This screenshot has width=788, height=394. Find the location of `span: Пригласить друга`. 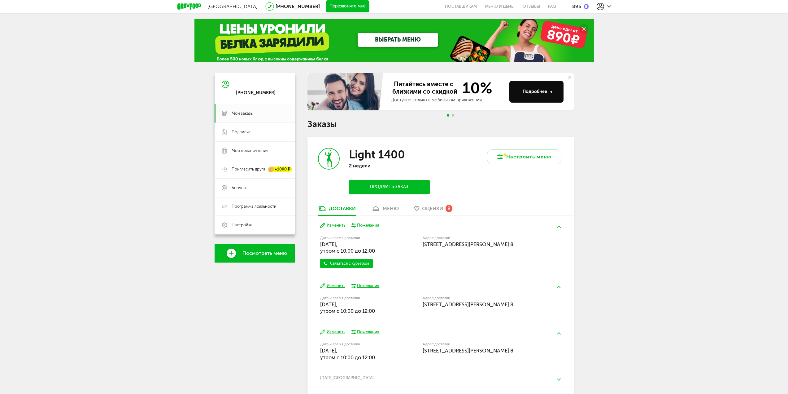

span: Пригласить друга is located at coordinates (248, 169).